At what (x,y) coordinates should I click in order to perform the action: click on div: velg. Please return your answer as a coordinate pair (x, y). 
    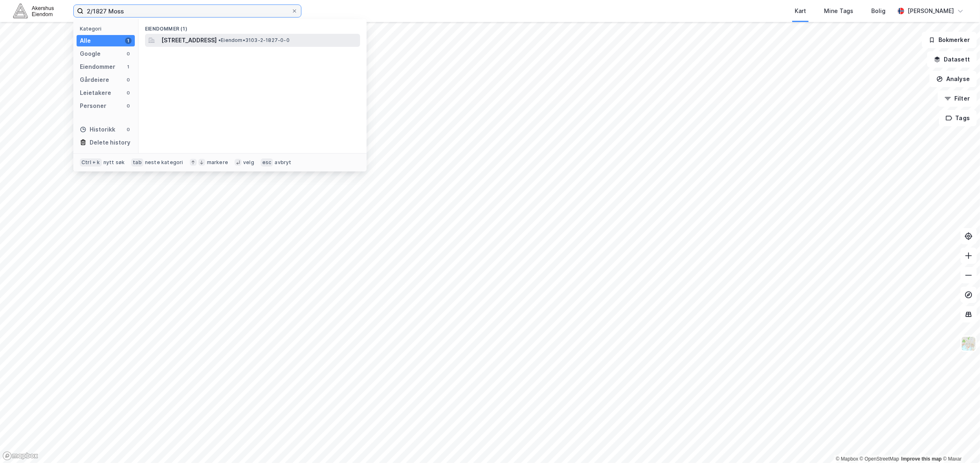
    Looking at the image, I should click on (248, 162).